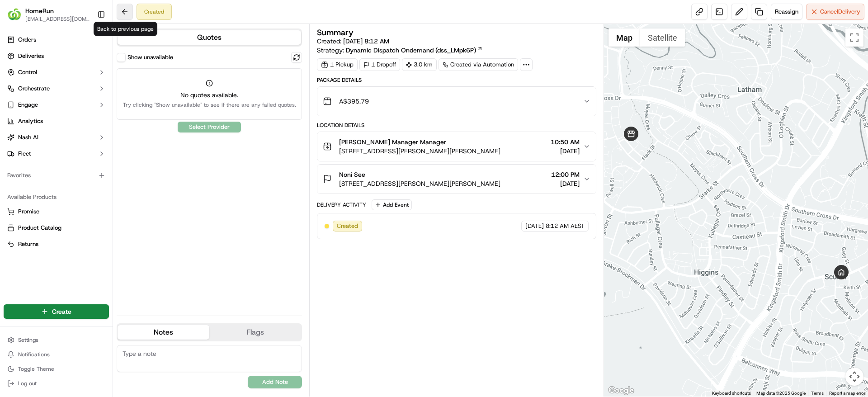 Image resolution: width=868 pixels, height=397 pixels. Describe the element at coordinates (56, 369) in the screenshot. I see `button: Toggle Theme` at that location.